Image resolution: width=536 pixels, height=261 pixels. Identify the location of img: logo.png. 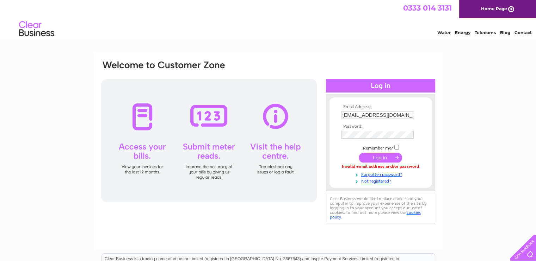
(37, 29).